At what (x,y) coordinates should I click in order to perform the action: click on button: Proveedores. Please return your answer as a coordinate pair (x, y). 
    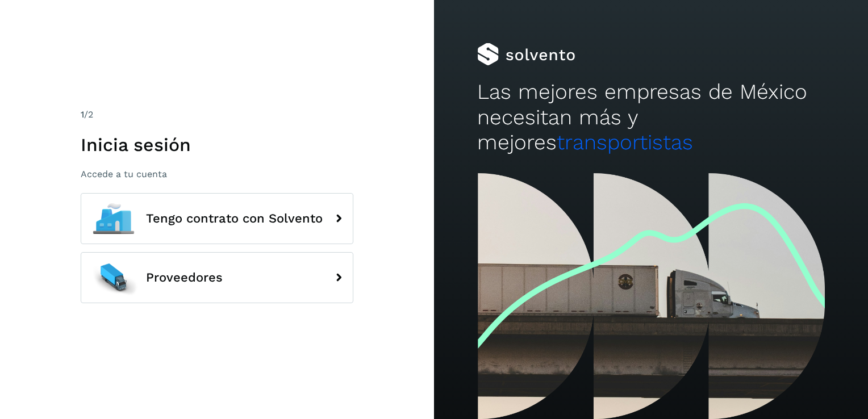
    Looking at the image, I should click on (217, 278).